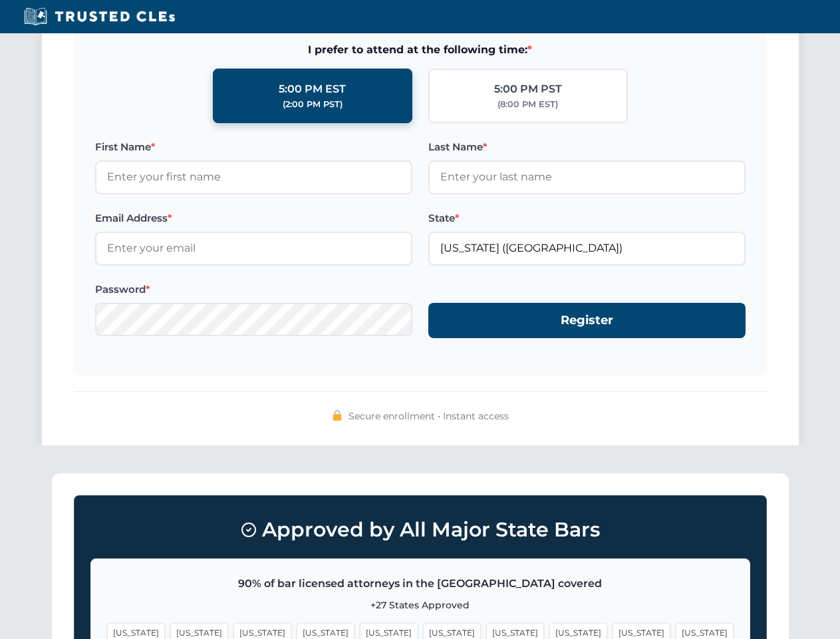 The image size is (840, 639). Describe the element at coordinates (587, 147) in the screenshot. I see `label: Last Name` at that location.